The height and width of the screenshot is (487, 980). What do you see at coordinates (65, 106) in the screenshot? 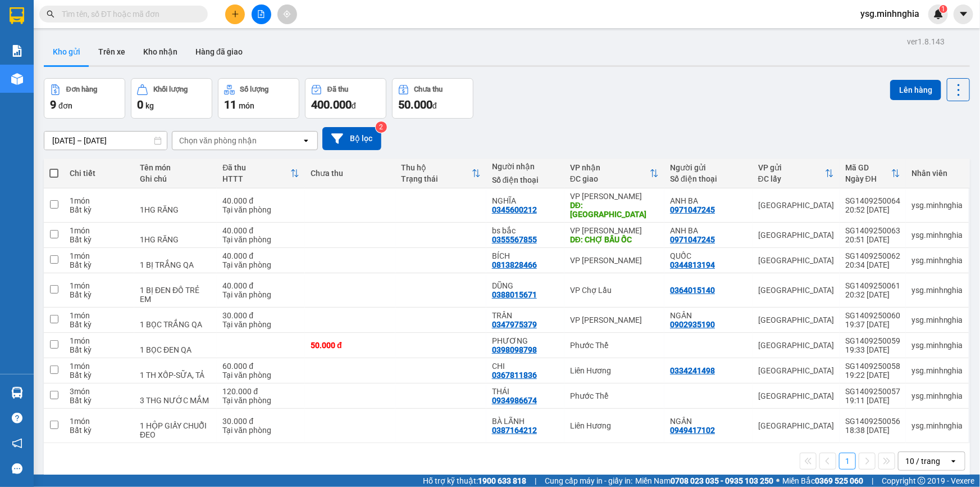
I see `span: đơn` at bounding box center [65, 106].